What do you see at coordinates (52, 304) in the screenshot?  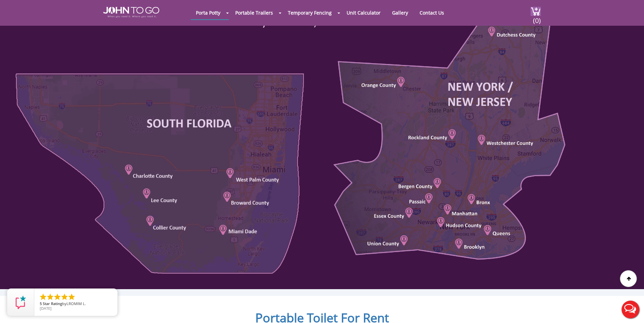 I see `span: Star Rating` at bounding box center [52, 304].